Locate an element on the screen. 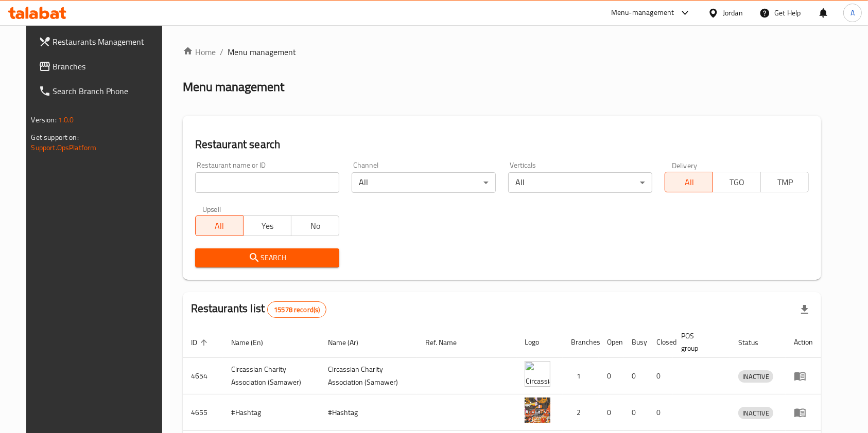 The width and height of the screenshot is (868, 433). a: Search Branch Phone is located at coordinates (101, 91).